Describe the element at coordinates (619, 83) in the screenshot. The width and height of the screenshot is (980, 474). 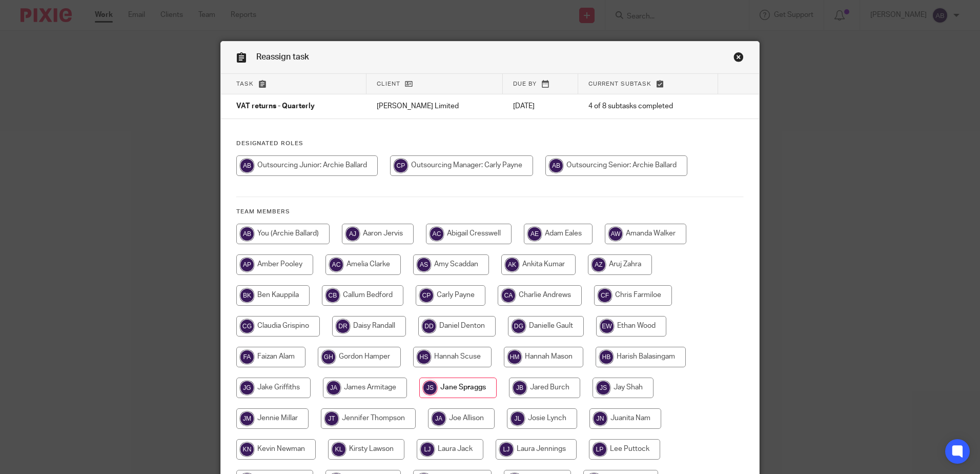
I see `span: Current subtask` at that location.